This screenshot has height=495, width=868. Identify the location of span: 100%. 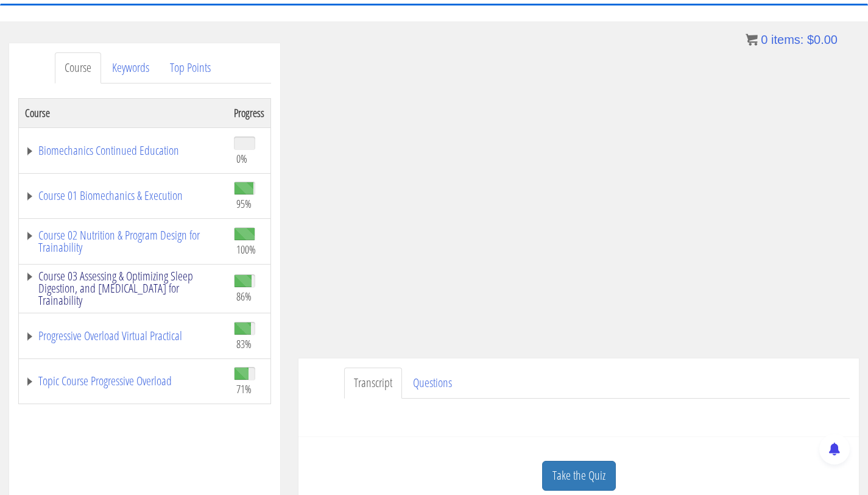
(246, 249).